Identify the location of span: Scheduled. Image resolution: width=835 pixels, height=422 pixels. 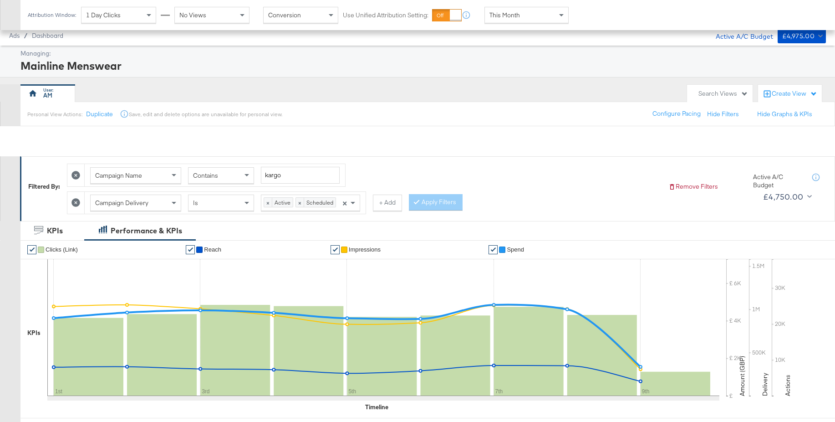
(320, 202).